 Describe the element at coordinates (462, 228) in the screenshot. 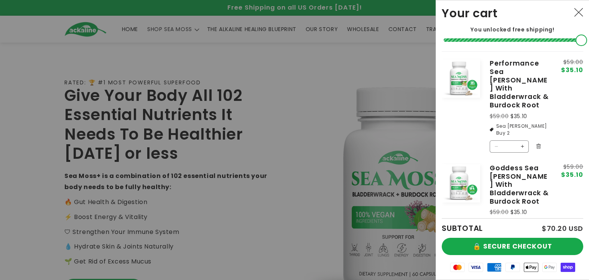

I see `h2: SUBTOTAL` at that location.